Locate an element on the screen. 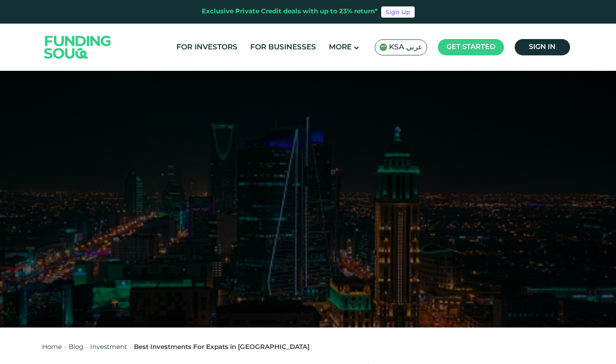  a: Investment is located at coordinates (108, 347).